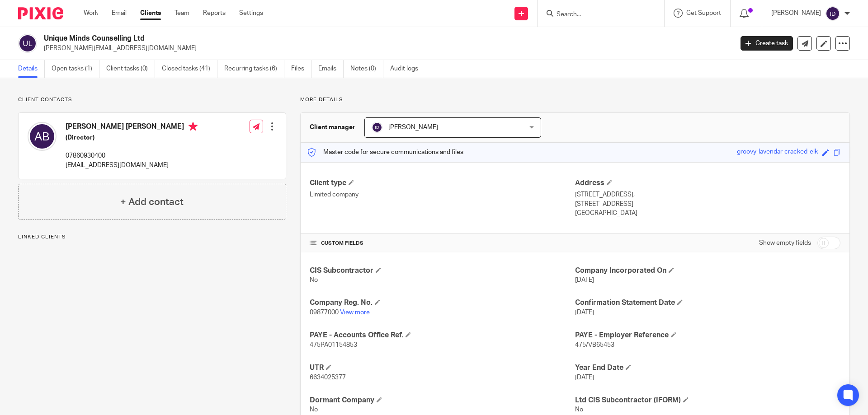 This screenshot has width=868, height=415. I want to click on p: Linked clients, so click(152, 237).